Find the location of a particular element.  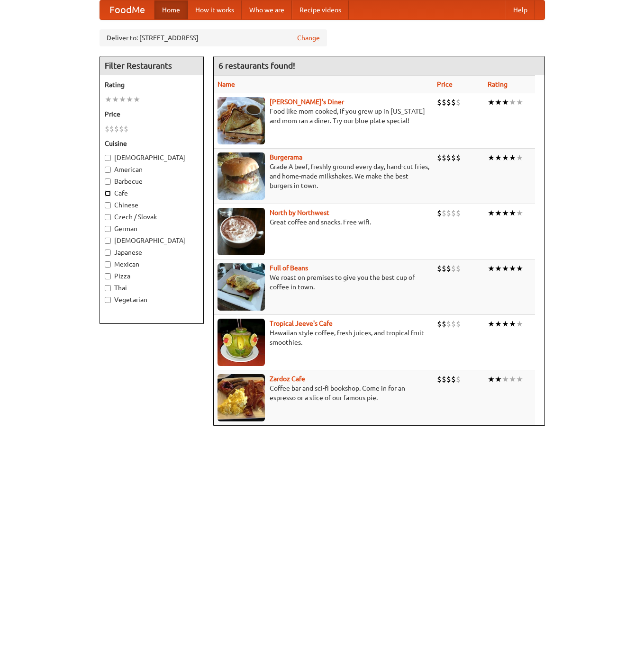

p: We roast on premises to give you the best cup of coffee in town. is located at coordinates (323, 282).